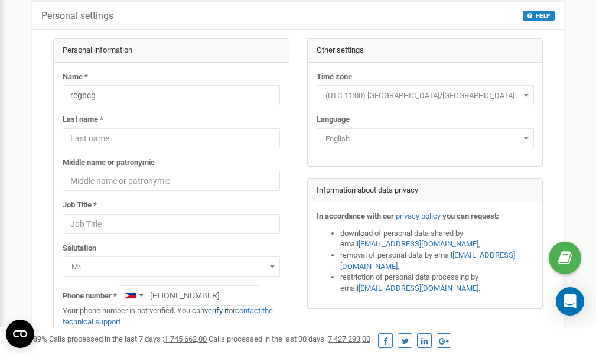  What do you see at coordinates (171, 181) in the screenshot?
I see `input: Middle name or patronymic` at bounding box center [171, 181].